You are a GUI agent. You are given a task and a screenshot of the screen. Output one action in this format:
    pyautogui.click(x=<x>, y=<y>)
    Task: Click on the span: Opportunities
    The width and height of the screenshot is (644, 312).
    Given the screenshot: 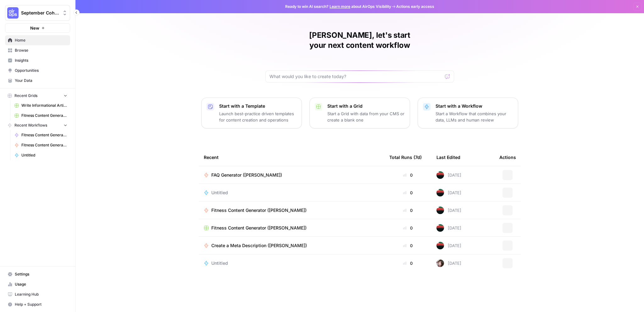 What is the action you would take?
    pyautogui.click(x=41, y=71)
    